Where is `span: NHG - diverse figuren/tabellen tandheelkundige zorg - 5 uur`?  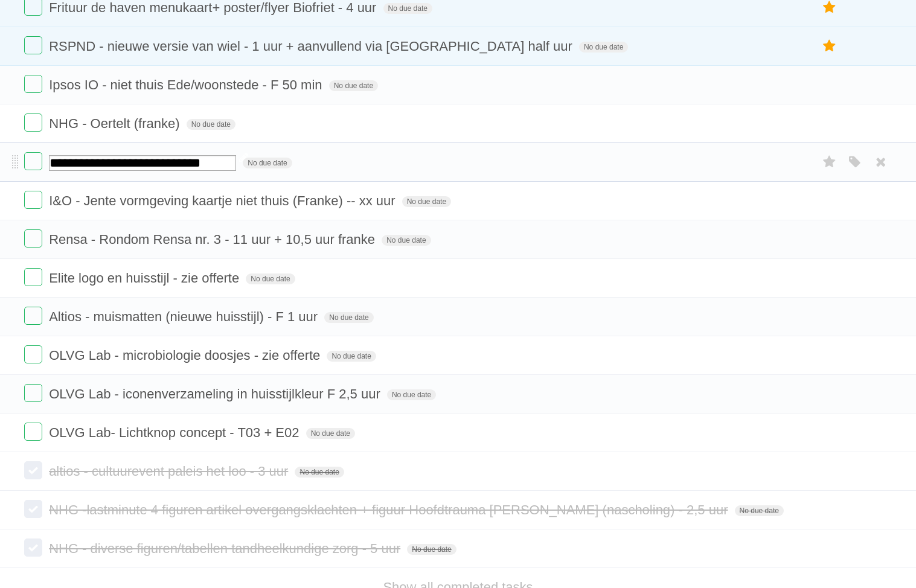 span: NHG - diverse figuren/tabellen tandheelkundige zorg - 5 uur is located at coordinates (226, 547).